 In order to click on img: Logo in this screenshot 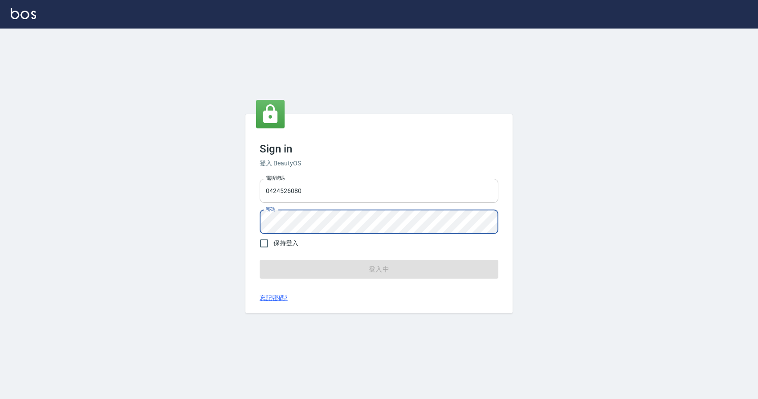, I will do `click(23, 13)`.